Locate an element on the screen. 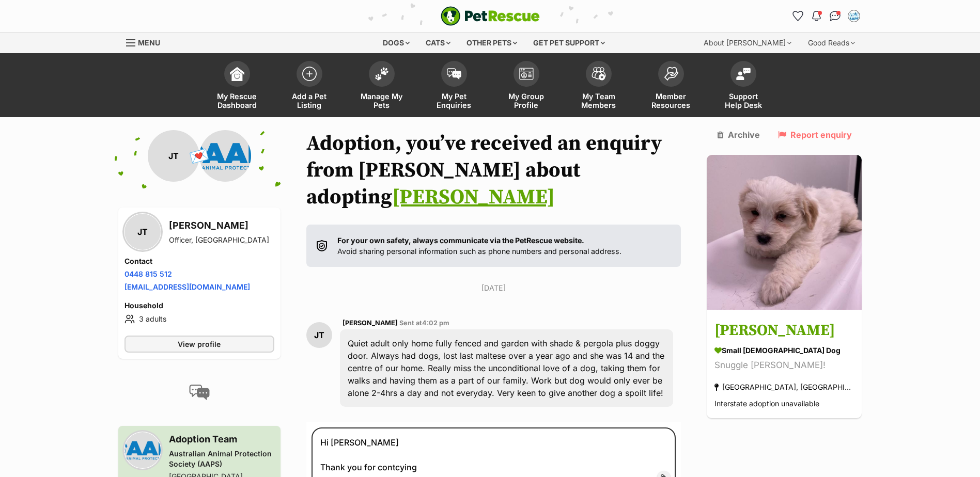  a: View profile is located at coordinates (199, 344).